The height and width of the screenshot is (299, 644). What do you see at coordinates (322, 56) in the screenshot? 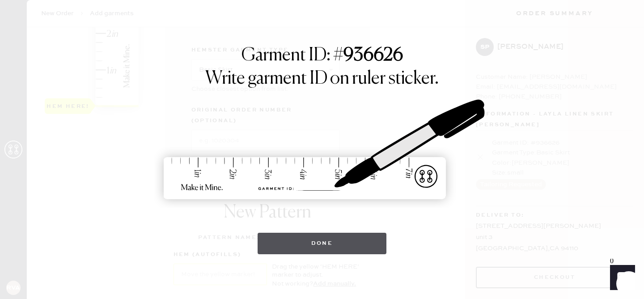
I see `h1: Garment ID: #` at bounding box center [322, 56].